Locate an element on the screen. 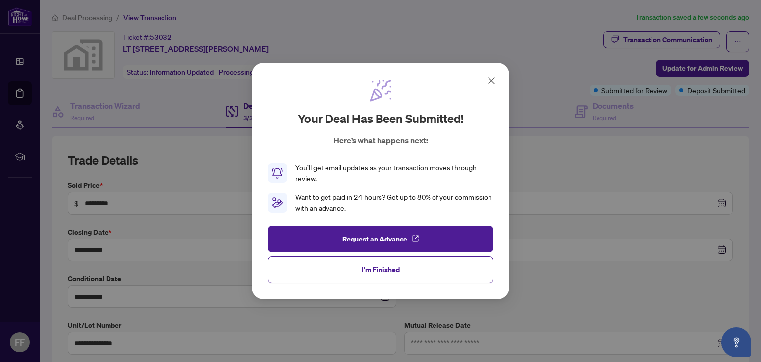 This screenshot has width=761, height=362. button: Open asap is located at coordinates (736, 342).